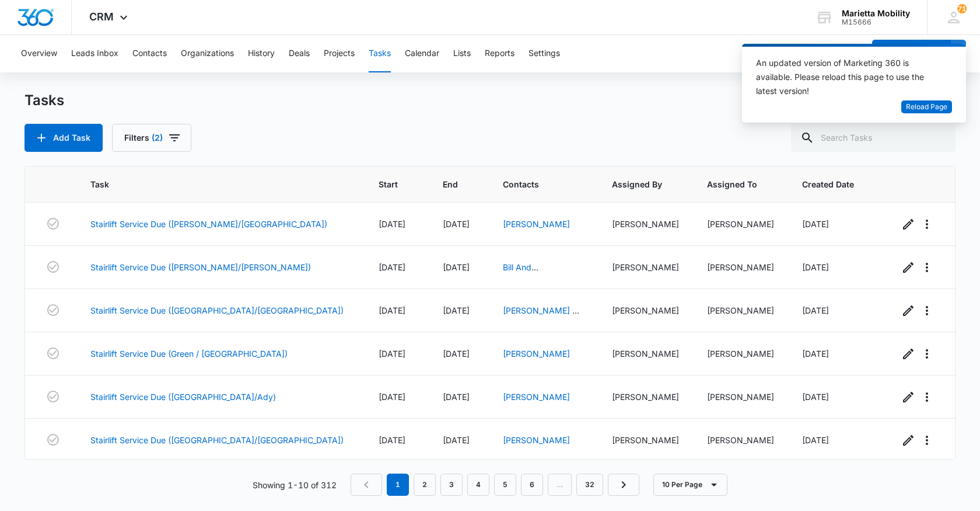  What do you see at coordinates (589, 484) in the screenshot?
I see `a: Page 32` at bounding box center [589, 484].